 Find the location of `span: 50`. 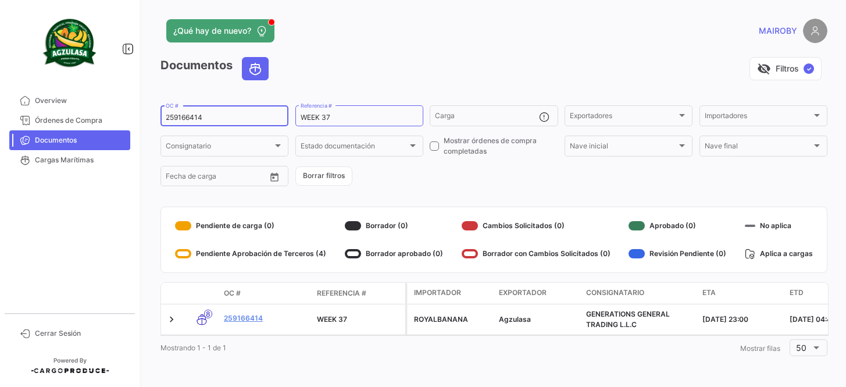

span: 50 is located at coordinates (801, 347).